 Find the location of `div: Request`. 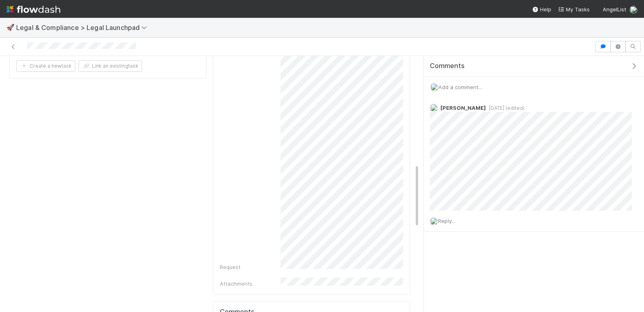

div: Request is located at coordinates (250, 267).